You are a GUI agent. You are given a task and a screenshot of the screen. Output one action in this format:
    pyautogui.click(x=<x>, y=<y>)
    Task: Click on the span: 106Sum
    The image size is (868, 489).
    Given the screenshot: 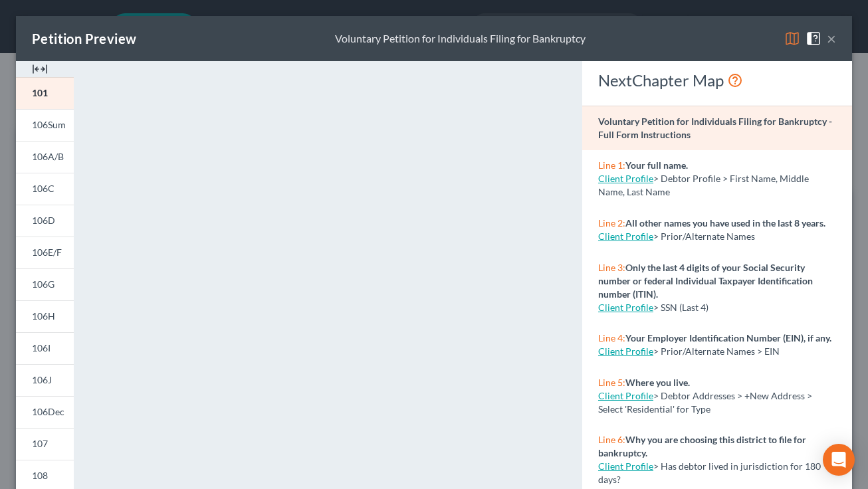 What is the action you would take?
    pyautogui.click(x=49, y=125)
    